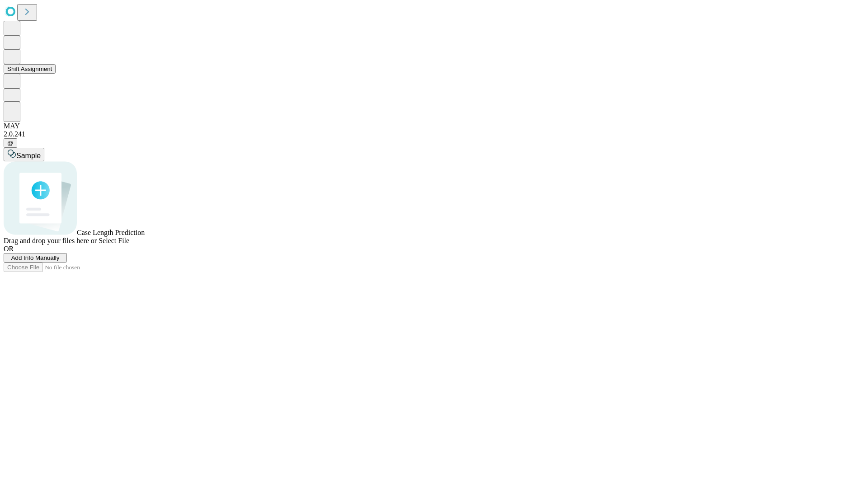 The height and width of the screenshot is (488, 868). I want to click on span: Select File, so click(114, 241).